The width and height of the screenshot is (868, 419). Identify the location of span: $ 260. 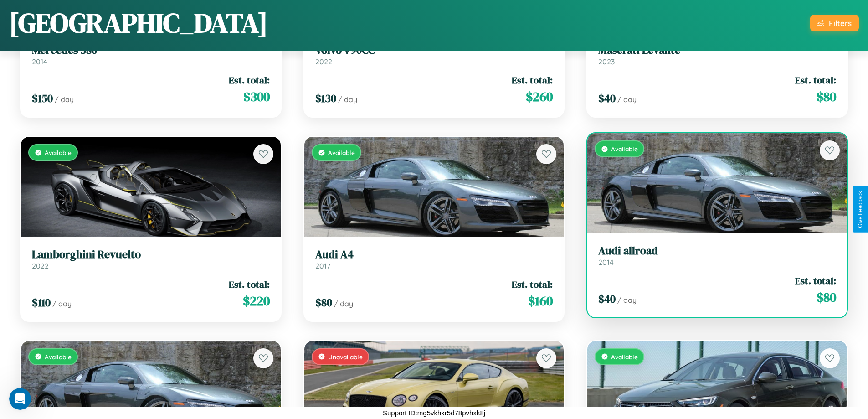
(539, 97).